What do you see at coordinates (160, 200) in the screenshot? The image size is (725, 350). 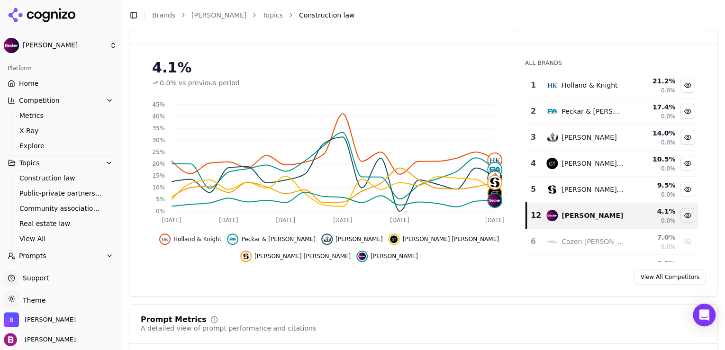 I see `tspan: 5%` at bounding box center [160, 200].